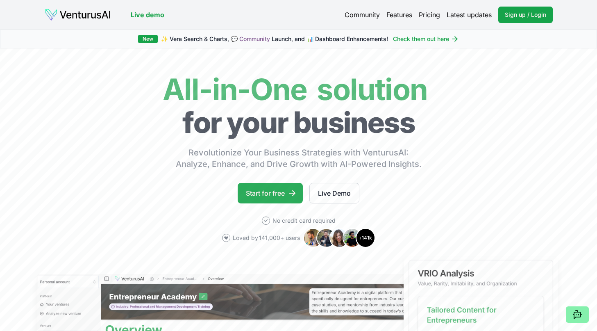 Image resolution: width=597 pixels, height=331 pixels. I want to click on img: Avatar 2, so click(326, 238).